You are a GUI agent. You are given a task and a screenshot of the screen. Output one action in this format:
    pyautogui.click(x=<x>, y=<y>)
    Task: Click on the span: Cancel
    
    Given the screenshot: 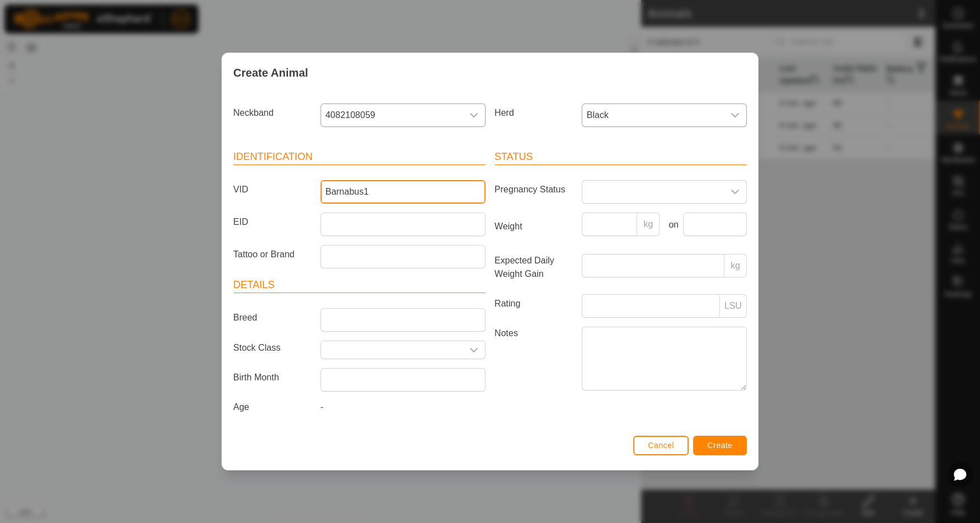 What is the action you would take?
    pyautogui.click(x=661, y=446)
    